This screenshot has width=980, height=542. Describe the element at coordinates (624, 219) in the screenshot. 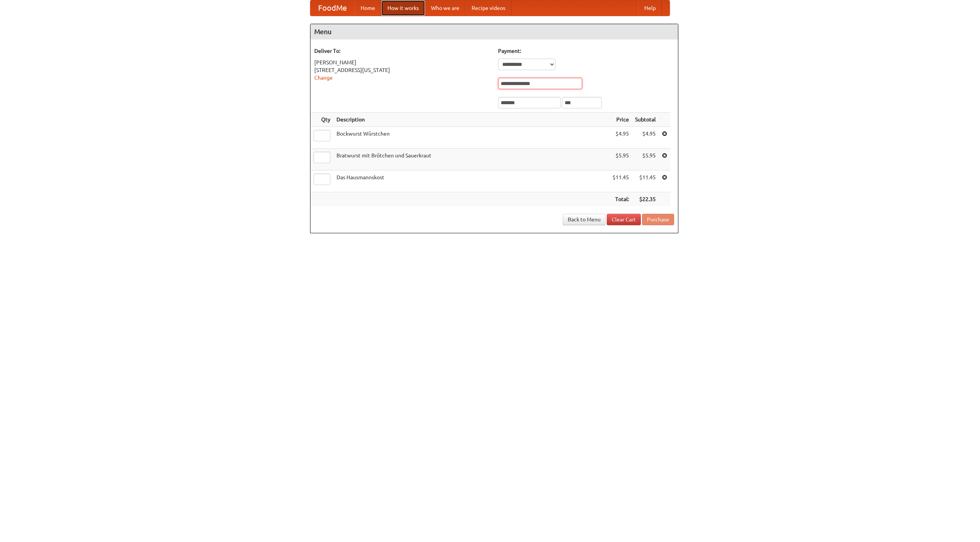

I see `a: Clear Cart` at that location.